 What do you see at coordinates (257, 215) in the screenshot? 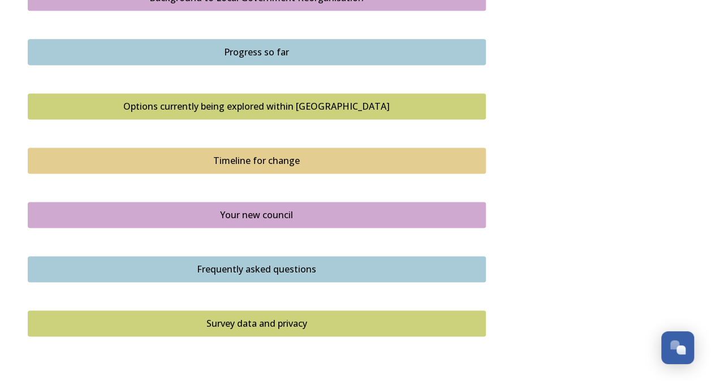
I see `div: Your new council` at bounding box center [257, 215].